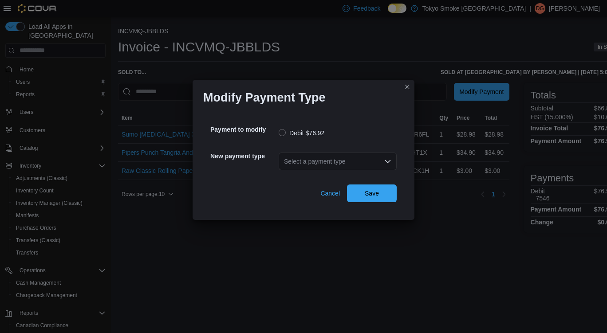 The image size is (607, 333). What do you see at coordinates (372, 193) in the screenshot?
I see `span: Save` at bounding box center [372, 193].